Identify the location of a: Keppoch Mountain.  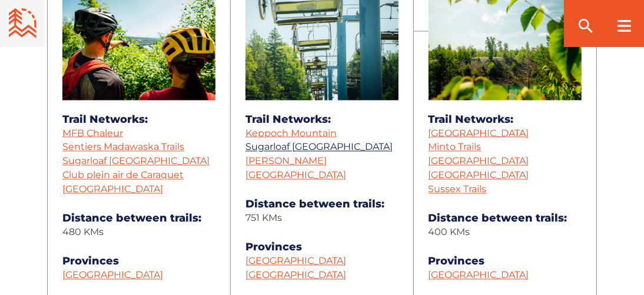
(291, 133).